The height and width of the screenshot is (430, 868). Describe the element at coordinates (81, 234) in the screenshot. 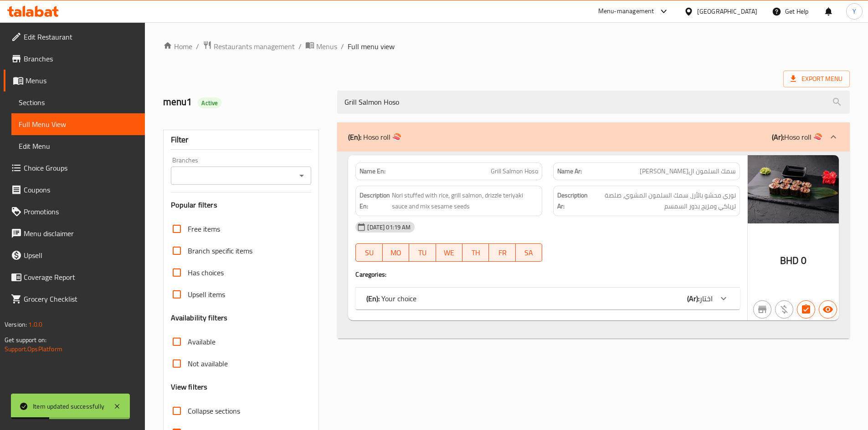

I see `span: Menu disclaimer` at that location.